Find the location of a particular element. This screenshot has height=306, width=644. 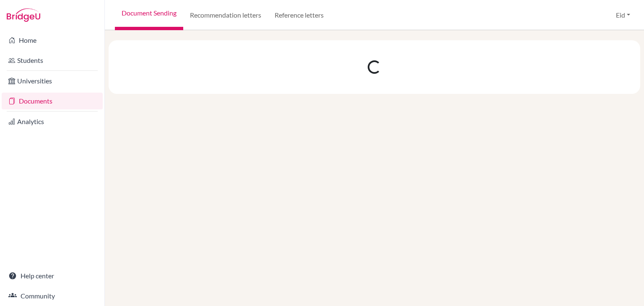

a: Analytics is located at coordinates (52, 122).